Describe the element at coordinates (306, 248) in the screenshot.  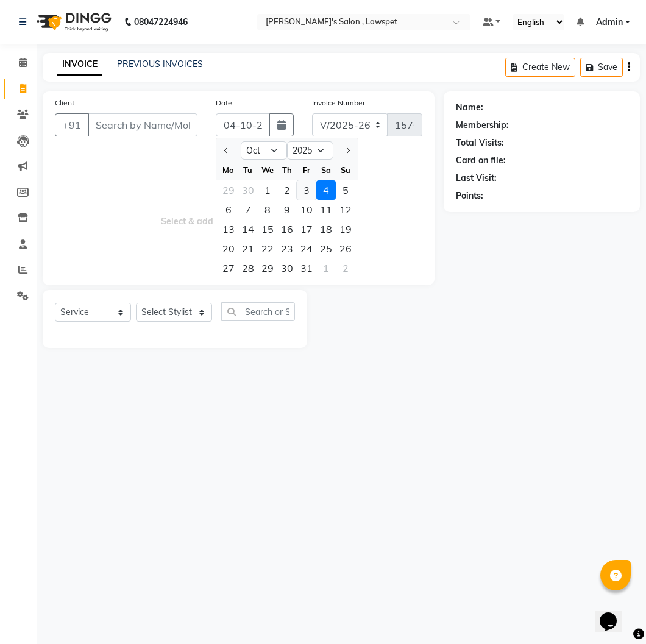
I see `div: Friday, October 24, 2025` at that location.